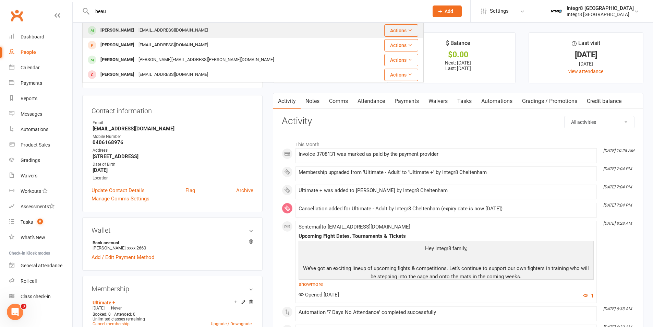  What do you see at coordinates (173, 136) in the screenshot?
I see `div: Mobile Number` at bounding box center [173, 136].